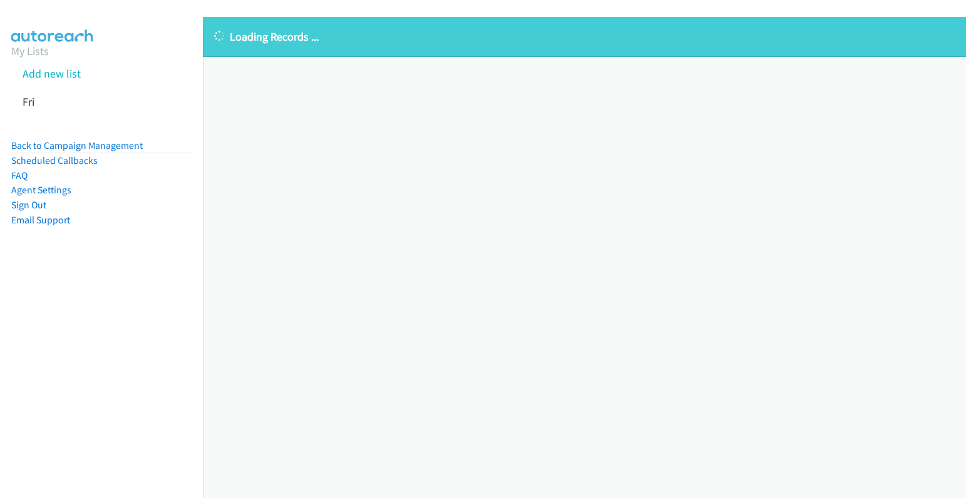 The height and width of the screenshot is (498, 966). What do you see at coordinates (29, 205) in the screenshot?
I see `a: Sign Out` at bounding box center [29, 205].